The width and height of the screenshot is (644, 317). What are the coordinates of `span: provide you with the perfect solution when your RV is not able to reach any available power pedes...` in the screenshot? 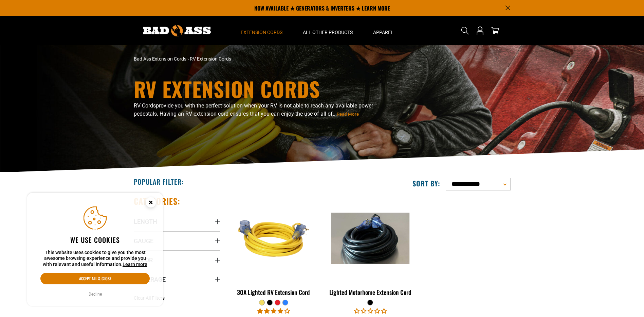 It's located at (253, 109).